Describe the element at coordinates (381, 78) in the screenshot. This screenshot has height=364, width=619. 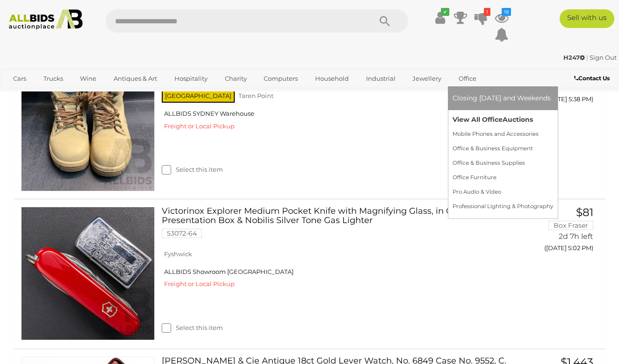
I see `a: Industrial` at that location.